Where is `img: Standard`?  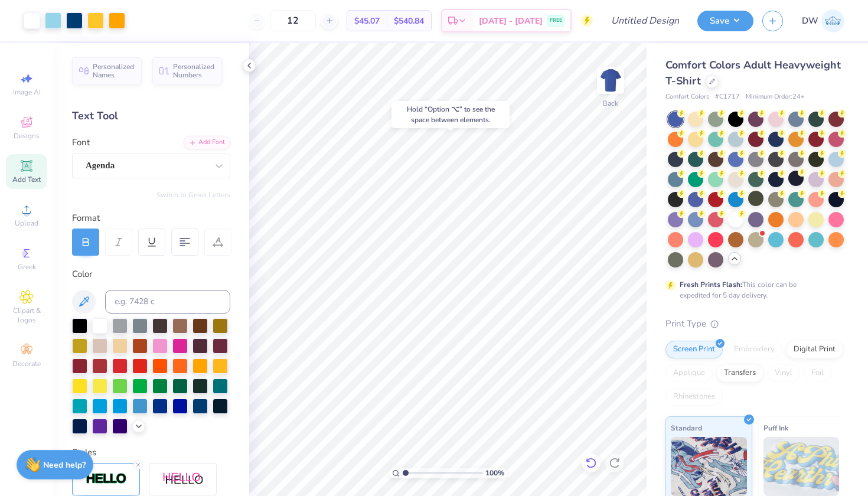 img: Standard is located at coordinates (708, 467).